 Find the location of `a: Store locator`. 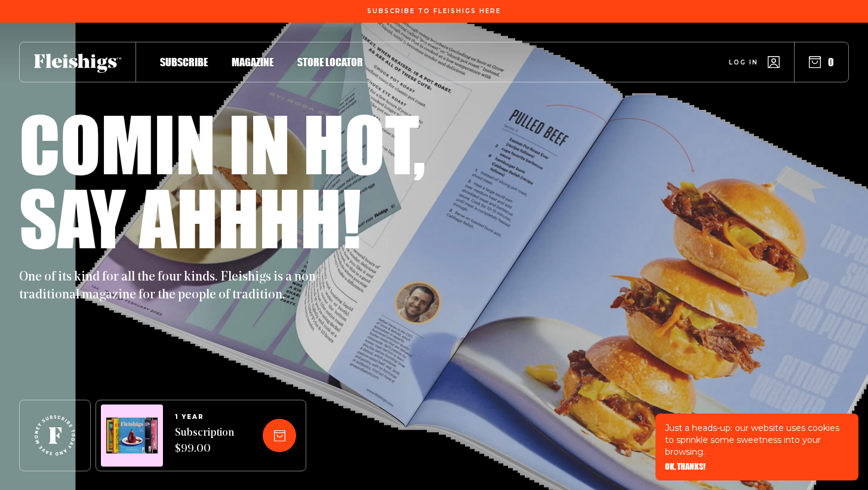

a: Store locator is located at coordinates (330, 62).